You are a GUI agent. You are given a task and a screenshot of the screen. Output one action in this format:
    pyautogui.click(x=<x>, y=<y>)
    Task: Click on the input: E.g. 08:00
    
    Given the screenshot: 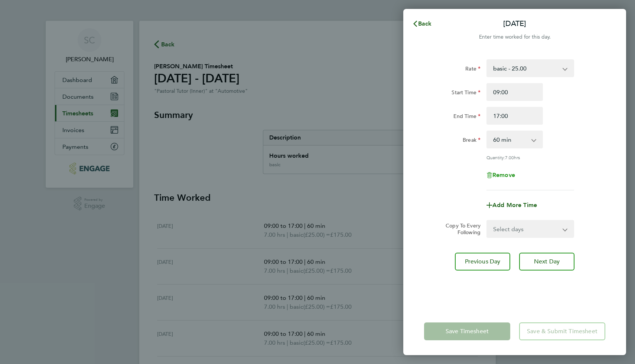 What is the action you would take?
    pyautogui.click(x=514, y=92)
    